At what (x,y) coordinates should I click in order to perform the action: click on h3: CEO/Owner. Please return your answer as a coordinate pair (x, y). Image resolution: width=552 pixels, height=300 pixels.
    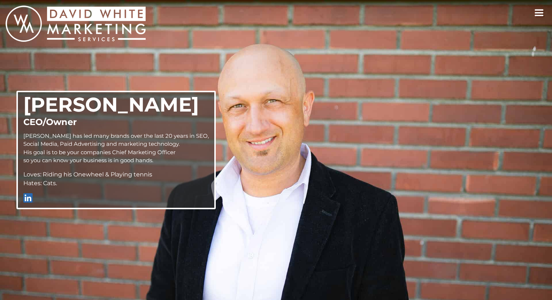
    Looking at the image, I should click on (116, 122).